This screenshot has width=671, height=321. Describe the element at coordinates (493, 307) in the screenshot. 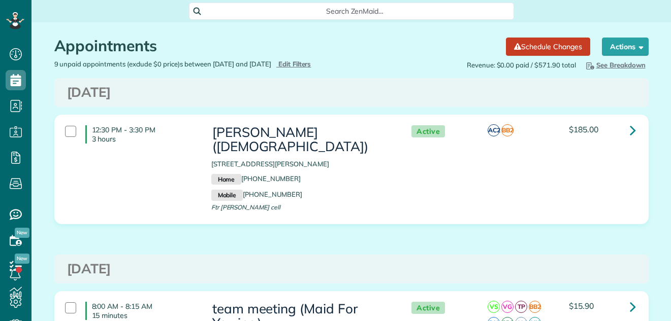

I see `span: VS` at that location.